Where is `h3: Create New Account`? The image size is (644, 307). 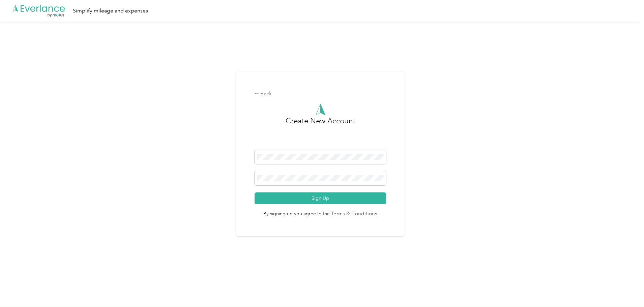 h3: Create New Account is located at coordinates (320, 132).